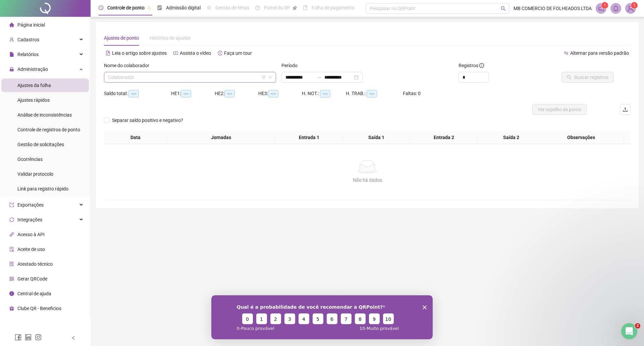 The image size is (644, 346). I want to click on span: user-add, so click(12, 40).